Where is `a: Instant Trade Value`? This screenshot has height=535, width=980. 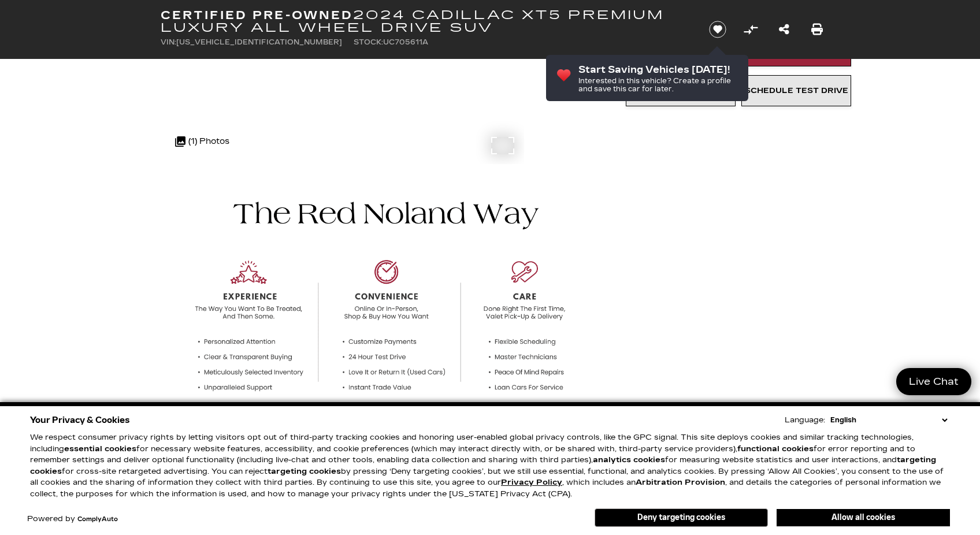
a: Instant Trade Value is located at coordinates (681, 91).